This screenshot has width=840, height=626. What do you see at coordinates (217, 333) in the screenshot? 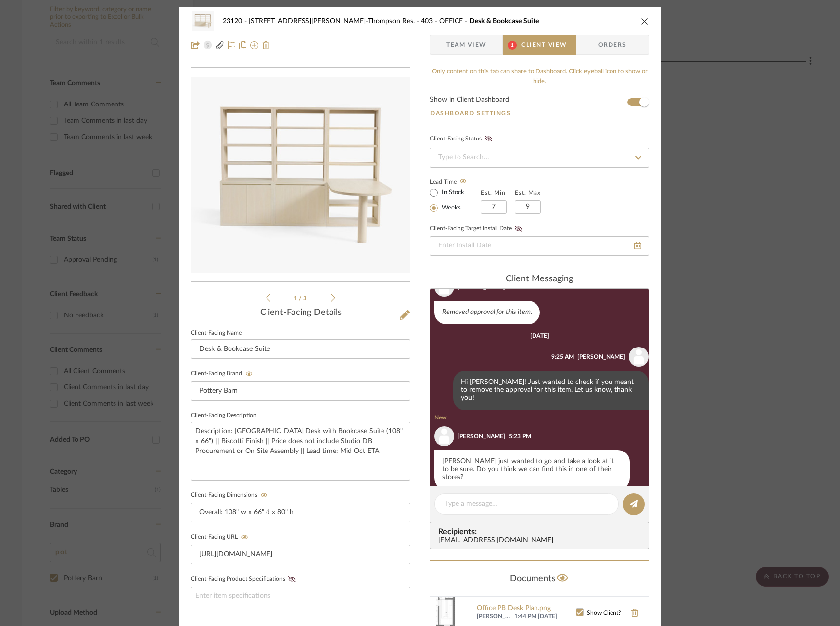
I see `label: Client-Facing Name` at bounding box center [217, 333].